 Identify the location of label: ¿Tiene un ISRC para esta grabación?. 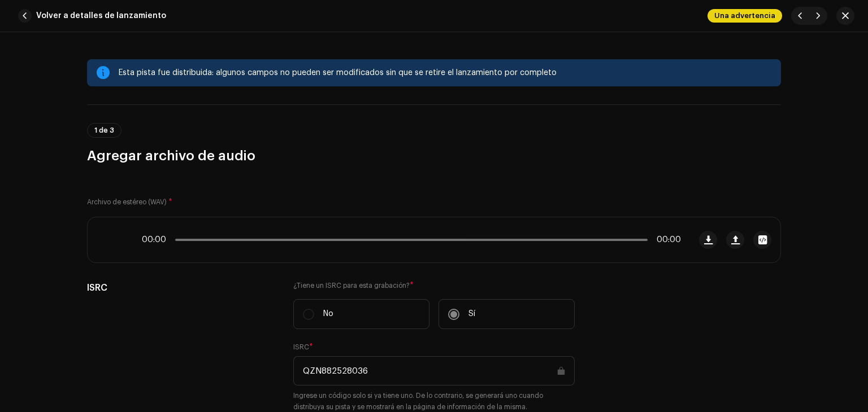
(434, 286).